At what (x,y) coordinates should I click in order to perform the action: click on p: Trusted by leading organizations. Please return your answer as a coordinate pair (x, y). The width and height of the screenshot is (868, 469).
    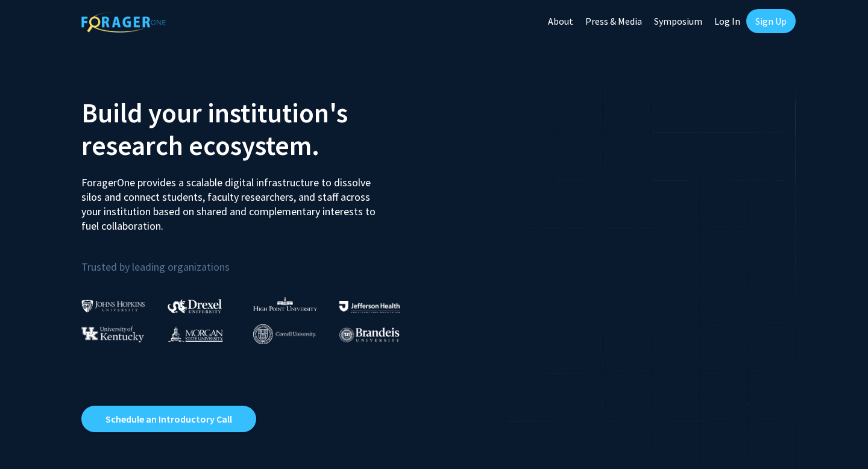
    Looking at the image, I should click on (253, 259).